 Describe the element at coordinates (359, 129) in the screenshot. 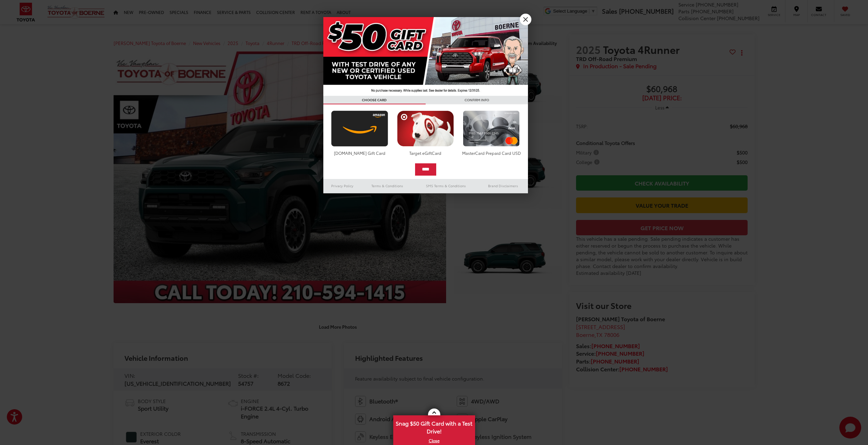

I see `img: amazoncard.png` at that location.